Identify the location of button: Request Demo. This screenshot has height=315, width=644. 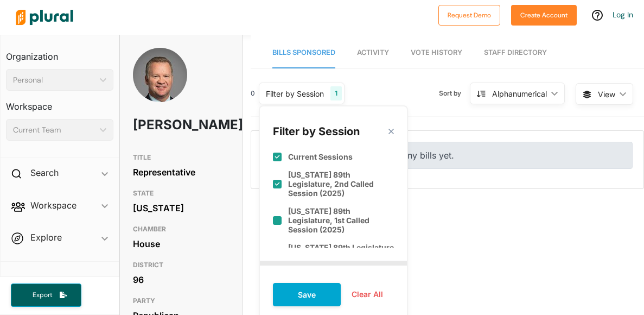
(469, 15).